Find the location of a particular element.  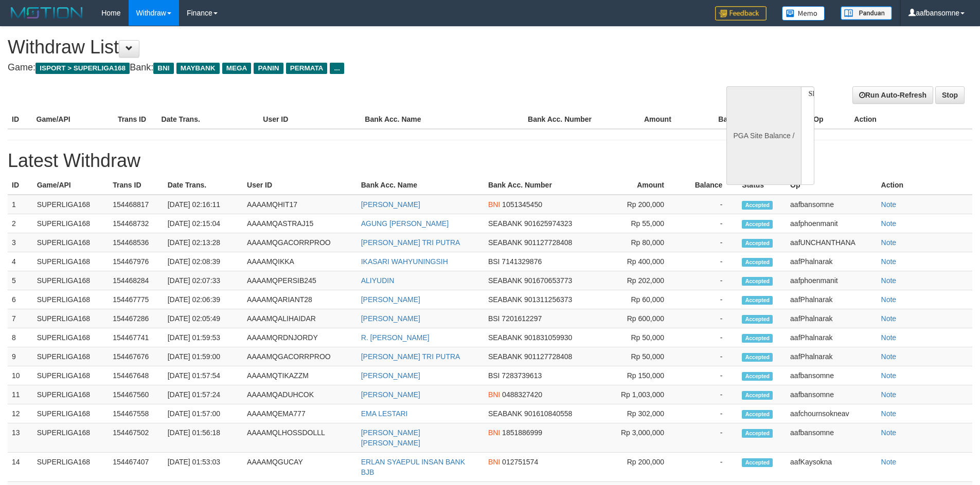

span: 901610840558 is located at coordinates (548, 414).